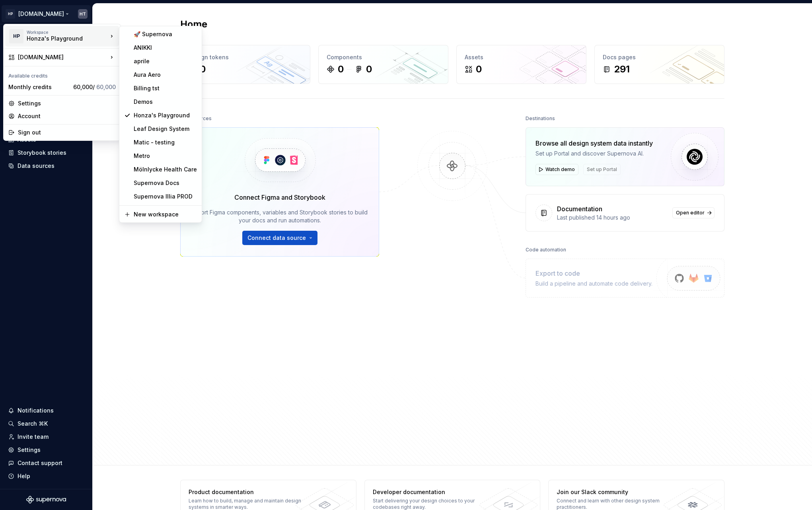 The height and width of the screenshot is (510, 812). I want to click on span: 60,000 /, so click(94, 87).